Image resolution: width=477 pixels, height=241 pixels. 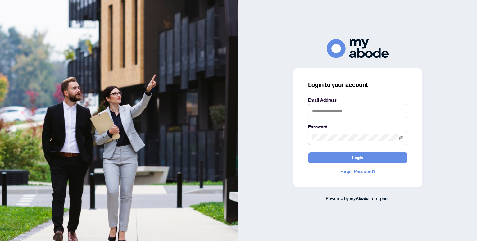 What do you see at coordinates (358, 158) in the screenshot?
I see `span: Login` at bounding box center [358, 158].